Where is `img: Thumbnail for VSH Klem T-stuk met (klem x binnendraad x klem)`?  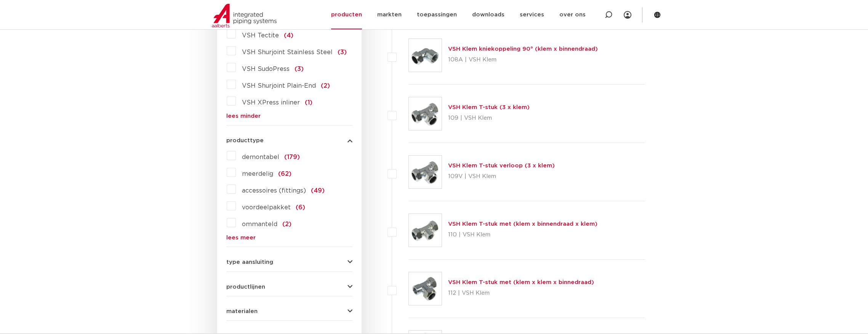 img: Thumbnail for VSH Klem T-stuk met (klem x binnendraad x klem) is located at coordinates (425, 230).